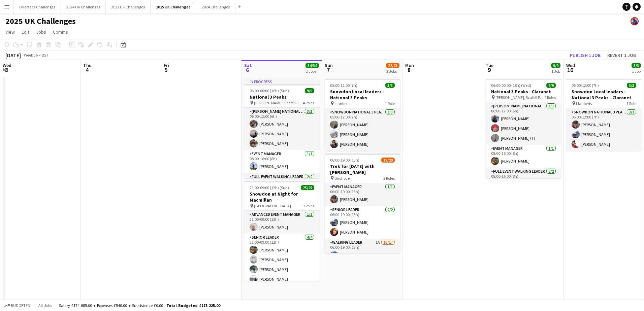 Image resolution: width=644 pixels, height=311 pixels. Describe the element at coordinates (523, 91) in the screenshot. I see `h3: National 3 Peaks - Claranet` at that location.